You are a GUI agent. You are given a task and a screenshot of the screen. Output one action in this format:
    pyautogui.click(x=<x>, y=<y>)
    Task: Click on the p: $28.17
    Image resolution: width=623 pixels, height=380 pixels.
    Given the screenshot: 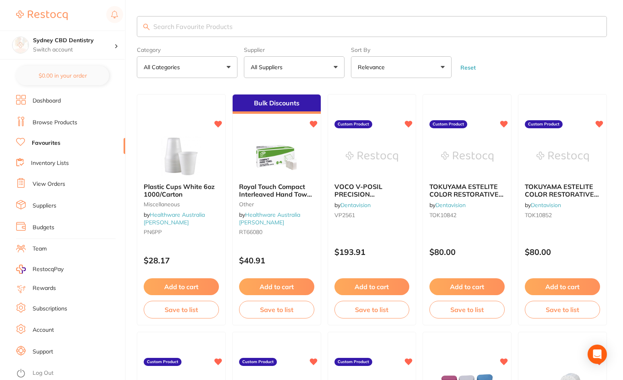 What is the action you would take?
    pyautogui.click(x=181, y=260)
    